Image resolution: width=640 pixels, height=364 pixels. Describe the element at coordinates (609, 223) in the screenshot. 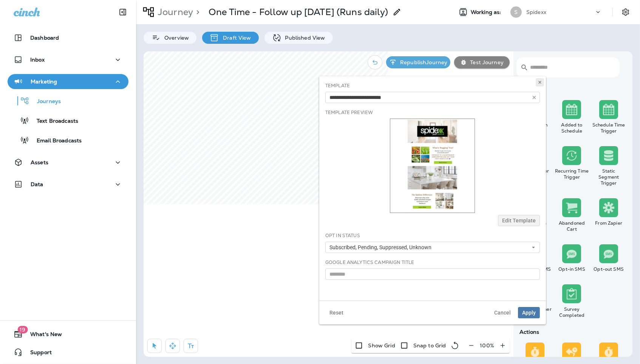

I see `div: From Zapier` at that location.